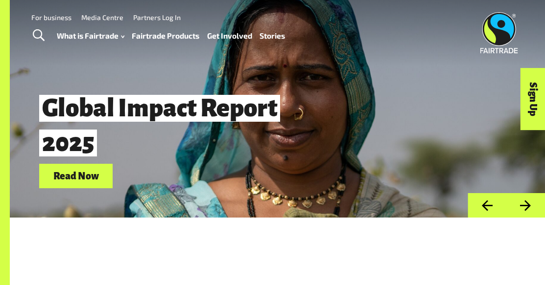  What do you see at coordinates (229, 36) in the screenshot?
I see `a: Get Involved` at bounding box center [229, 36].